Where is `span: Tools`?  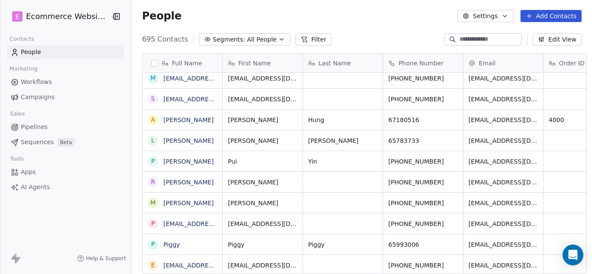
span: Tools is located at coordinates (16, 159).